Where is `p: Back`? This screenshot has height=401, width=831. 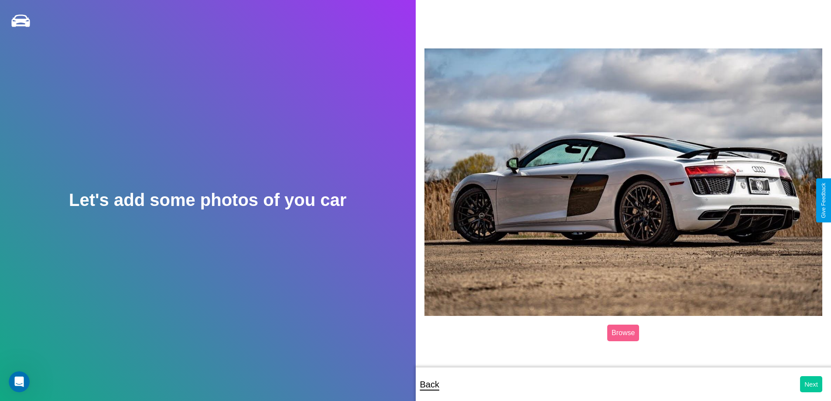
p: Back is located at coordinates (430, 384).